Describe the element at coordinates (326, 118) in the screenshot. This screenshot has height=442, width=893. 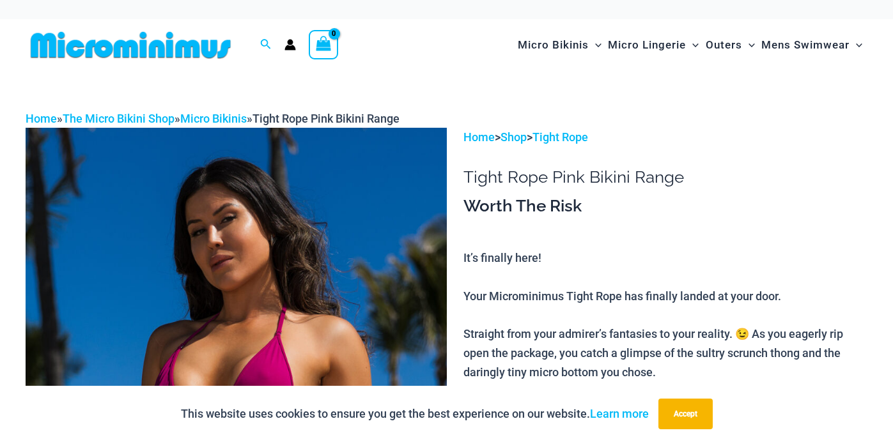
I see `span: Tight Rope Pink Bikini Range` at that location.